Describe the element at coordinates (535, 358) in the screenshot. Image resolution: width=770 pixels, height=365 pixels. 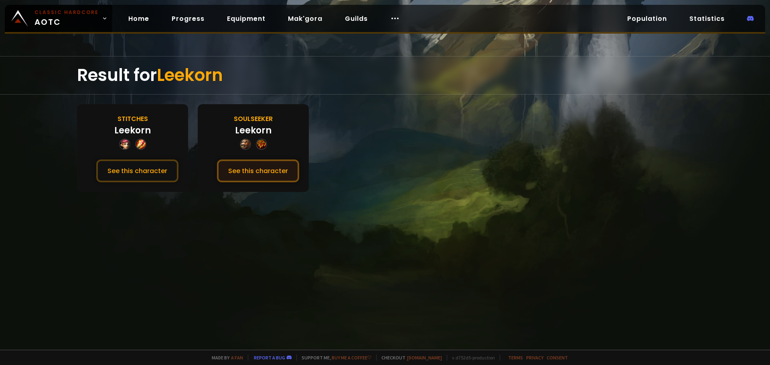
I see `a: Privacy` at that location.